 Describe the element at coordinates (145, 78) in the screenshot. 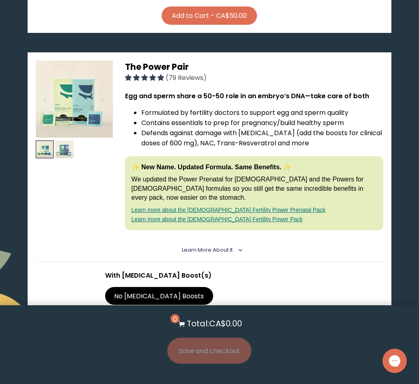

I see `span: 4.92 stars` at that location.